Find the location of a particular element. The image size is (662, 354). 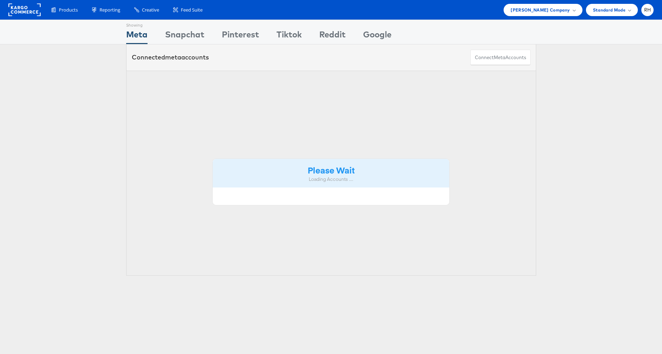

span: Feed Suite is located at coordinates (192, 10).